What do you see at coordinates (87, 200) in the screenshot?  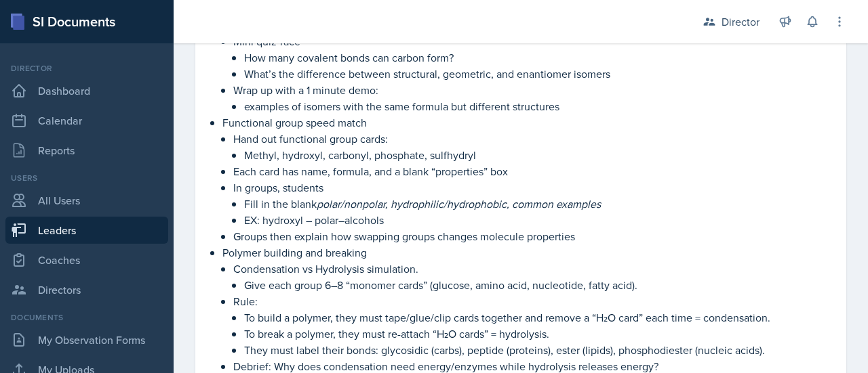 I see `a: All Users` at bounding box center [87, 200].